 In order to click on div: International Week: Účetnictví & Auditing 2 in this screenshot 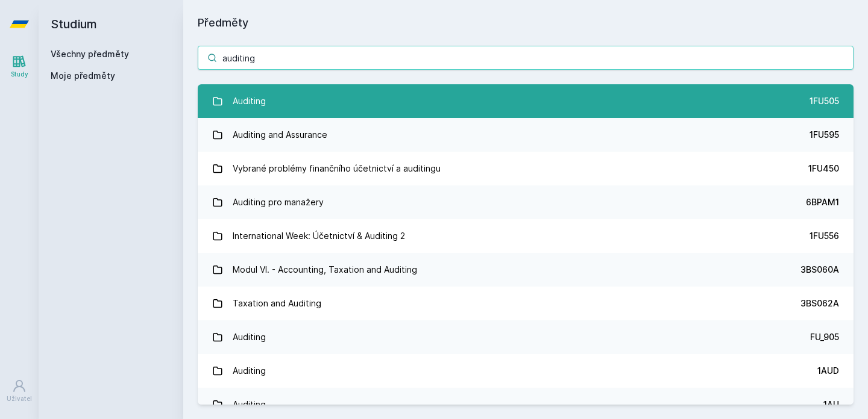, I will do `click(319, 236)`.